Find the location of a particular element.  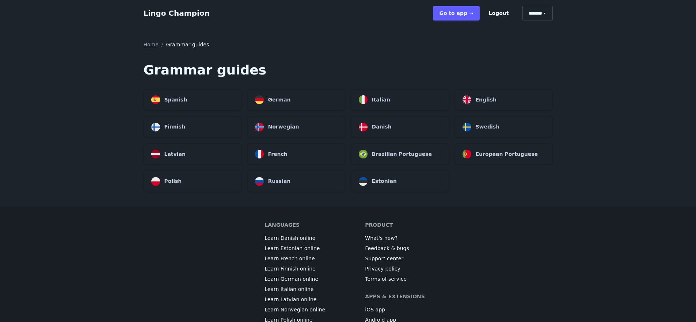

a: Lingo Champion is located at coordinates (176, 13).